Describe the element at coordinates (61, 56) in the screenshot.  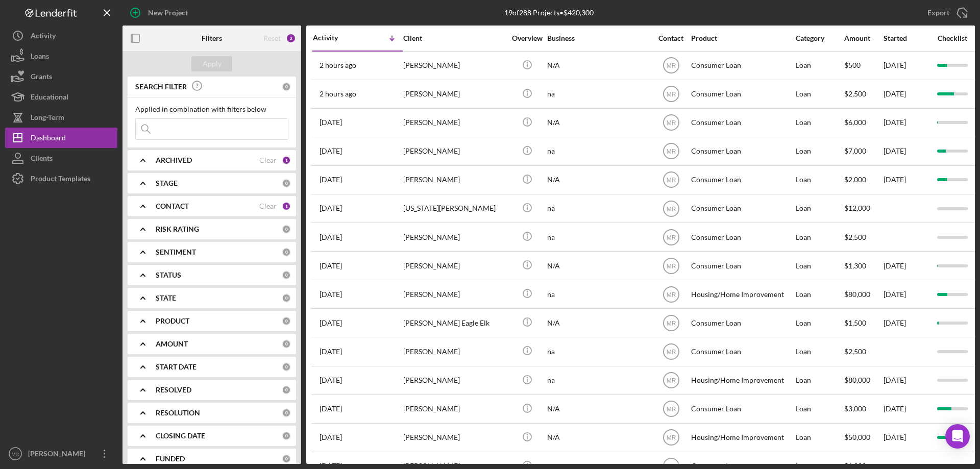
I see `button: Loans` at that location.